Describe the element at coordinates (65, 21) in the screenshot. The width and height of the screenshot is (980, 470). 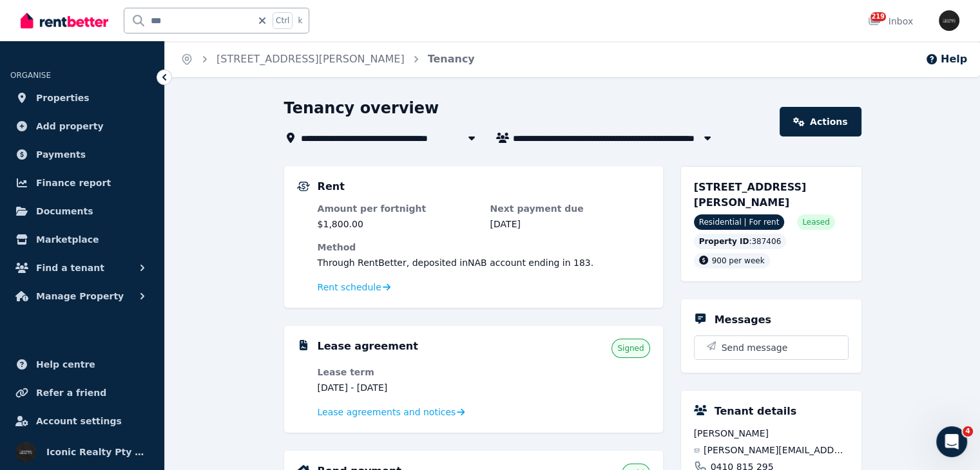
I see `img: RentBetter` at that location.